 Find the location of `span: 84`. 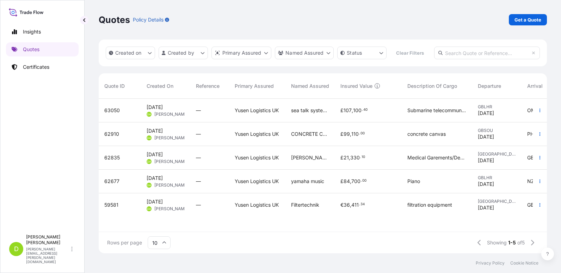

span: 84 is located at coordinates (346, 181).